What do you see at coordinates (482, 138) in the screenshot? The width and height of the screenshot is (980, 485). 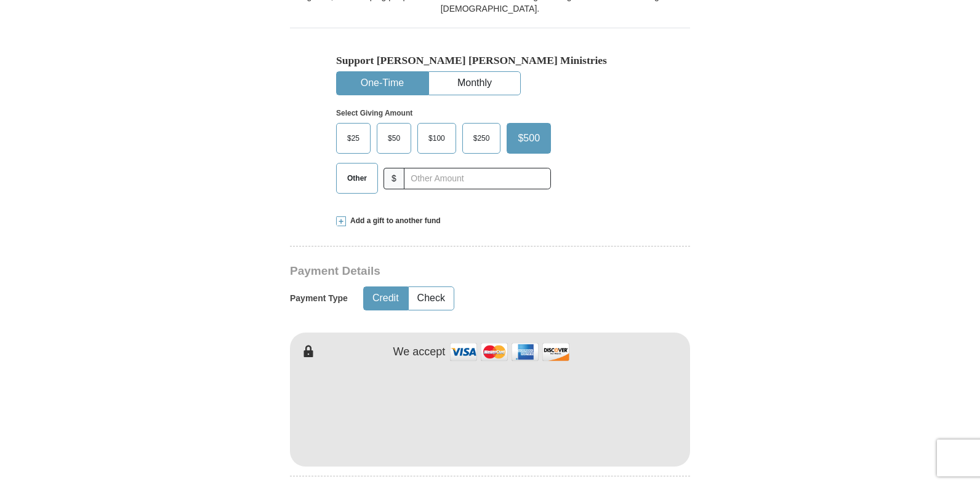 I see `span: $250` at bounding box center [482, 138].